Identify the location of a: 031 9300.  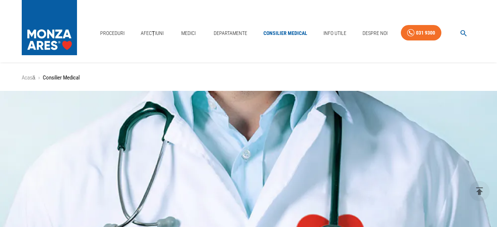
(421, 33).